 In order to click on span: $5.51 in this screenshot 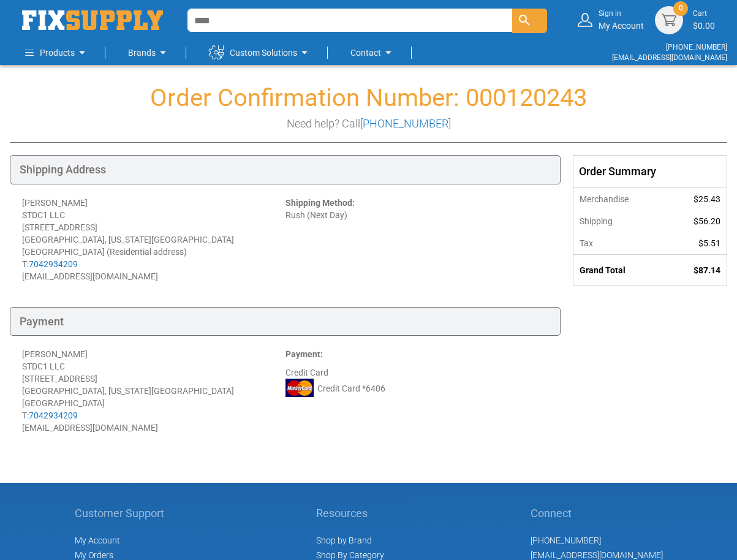, I will do `click(709, 244)`.